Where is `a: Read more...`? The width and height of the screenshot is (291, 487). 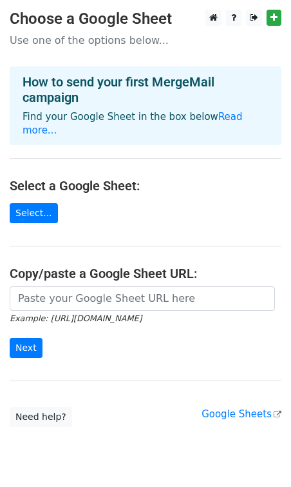 a: Read more... is located at coordinates (133, 123).